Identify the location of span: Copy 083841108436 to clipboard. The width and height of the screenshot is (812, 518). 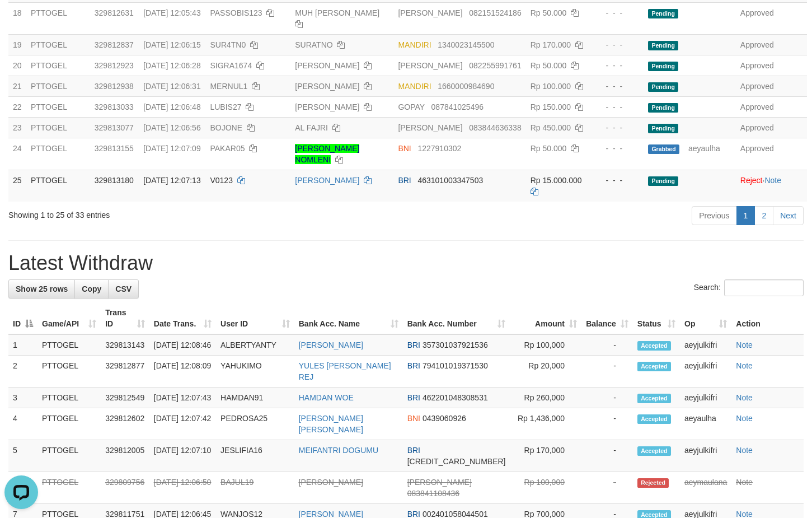
(433, 493).